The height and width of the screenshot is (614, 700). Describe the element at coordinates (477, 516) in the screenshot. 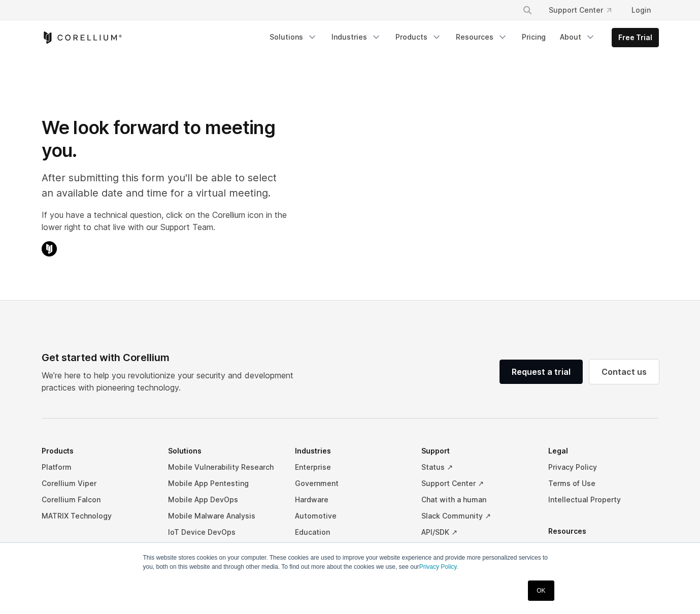

I see `a: Slack Community ↗` at that location.